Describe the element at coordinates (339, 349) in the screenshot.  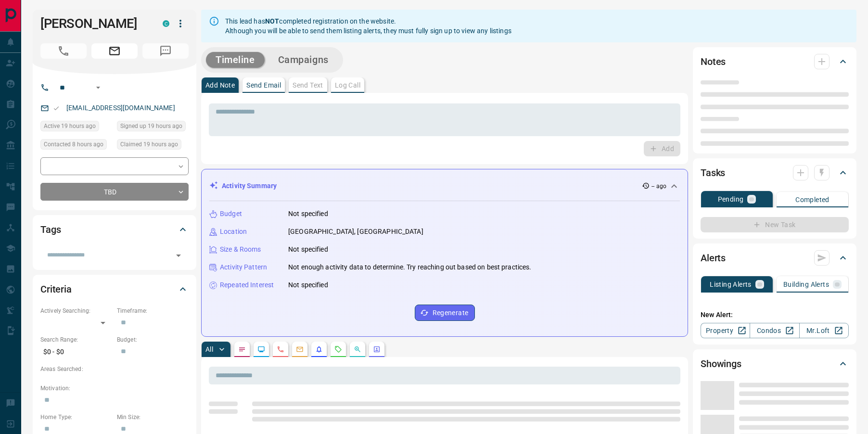
I see `svg: Requests` at that location.